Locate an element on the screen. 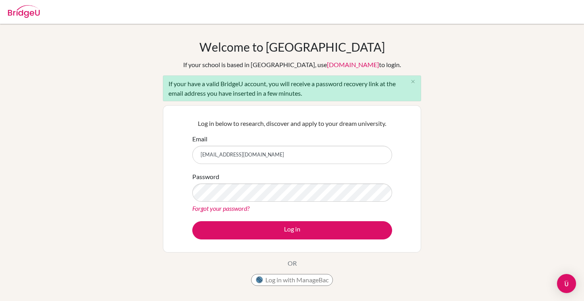 This screenshot has height=301, width=584. button: Log in with ManageBac is located at coordinates (292, 280).